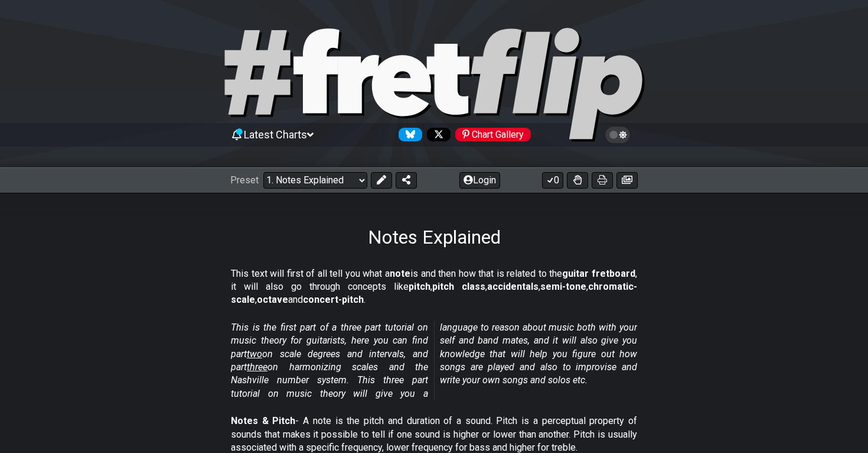 The width and height of the screenshot is (868, 453). What do you see at coordinates (618, 134) in the screenshot?
I see `span: Toggle light / dark theme` at bounding box center [618, 134].